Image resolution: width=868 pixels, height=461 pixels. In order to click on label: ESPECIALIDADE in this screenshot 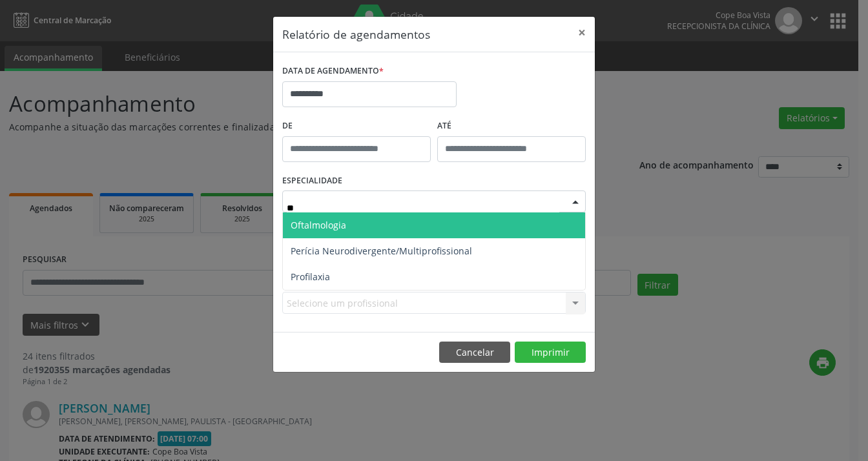, I will do `click(312, 181)`.